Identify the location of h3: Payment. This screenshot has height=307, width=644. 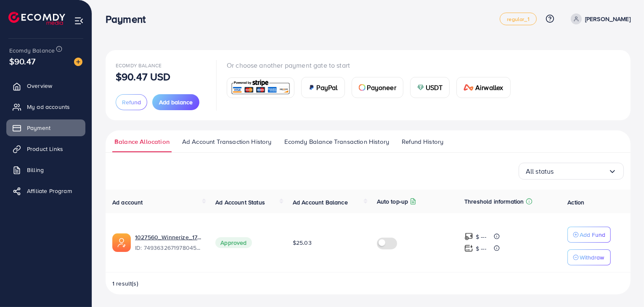
(129, 19).